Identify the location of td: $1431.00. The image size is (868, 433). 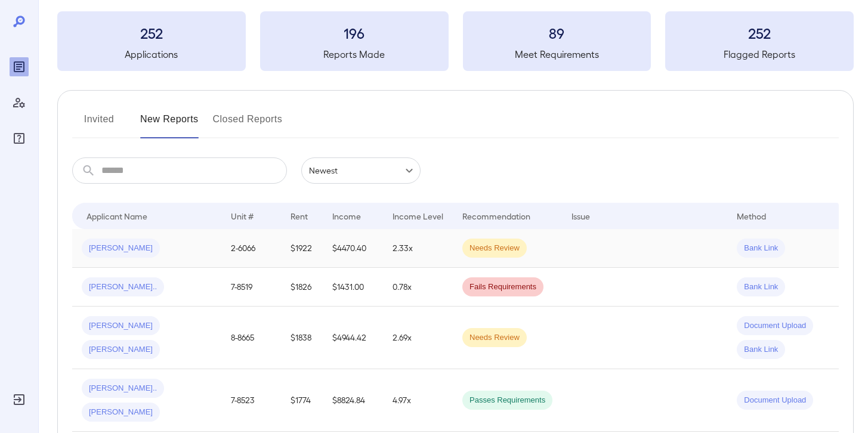
(353, 287).